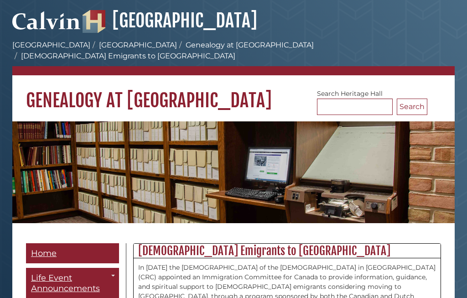 Image resolution: width=467 pixels, height=298 pixels. I want to click on img: Calvin, so click(47, 20).